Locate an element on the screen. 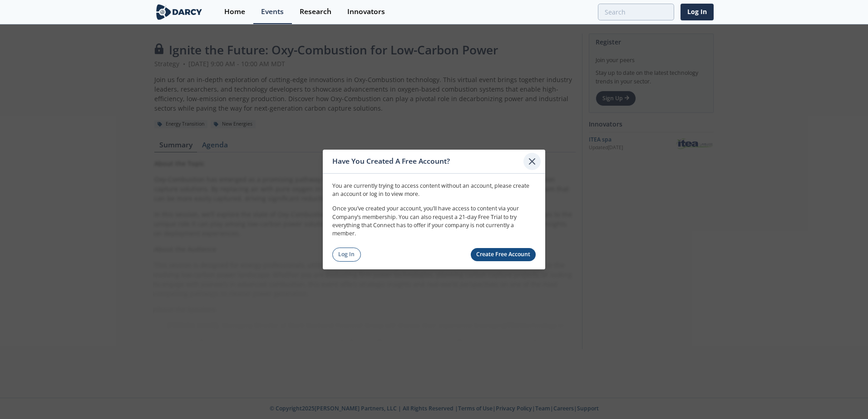  div: Home is located at coordinates (235, 12).